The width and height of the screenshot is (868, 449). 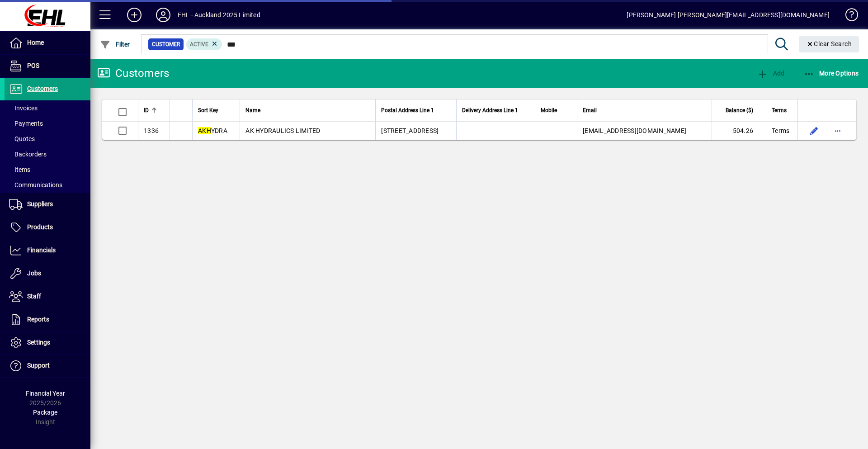 What do you see at coordinates (199, 45) in the screenshot?
I see `span: Active` at bounding box center [199, 45].